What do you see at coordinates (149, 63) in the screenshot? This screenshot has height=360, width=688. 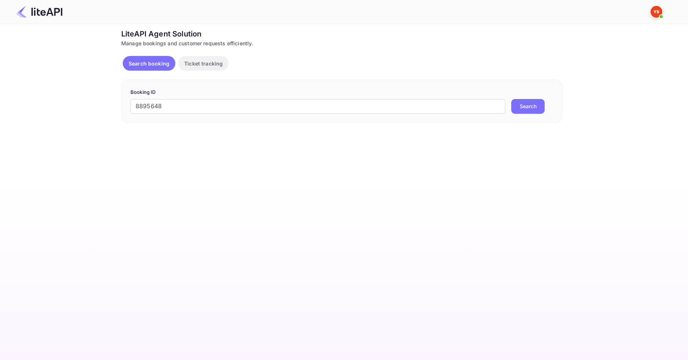 I see `p: Search booking` at bounding box center [149, 63].